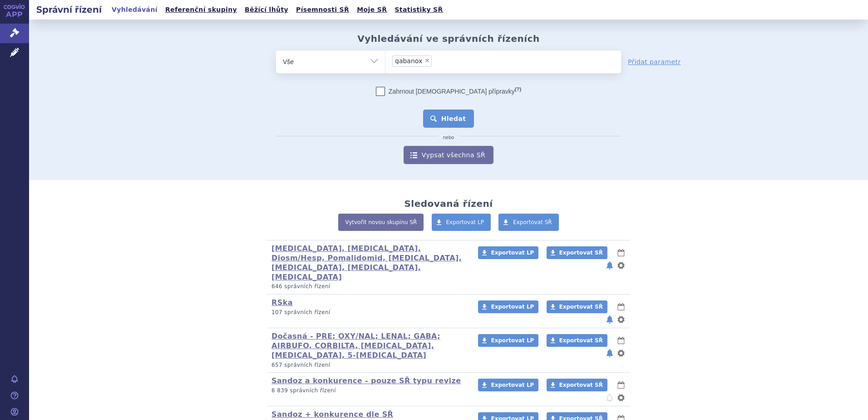  Describe the element at coordinates (448, 204) in the screenshot. I see `h2: Sledovaná řízení` at that location.